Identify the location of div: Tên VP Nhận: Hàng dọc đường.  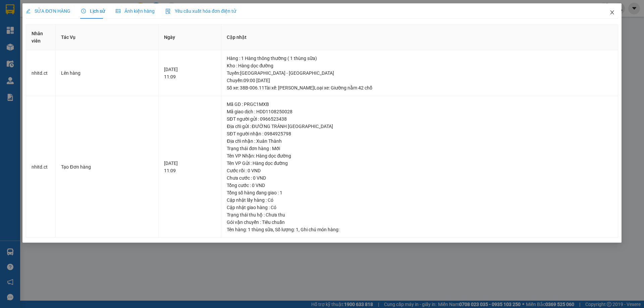
(419, 156).